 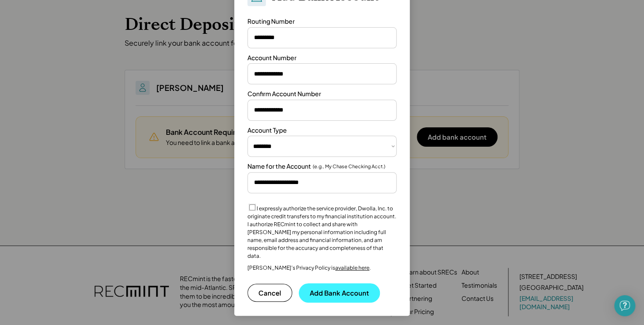 I want to click on label: I expressly authorize the service provider, Dwolla, Inc. to originate credit transfers to my fina..., so click(x=322, y=231).